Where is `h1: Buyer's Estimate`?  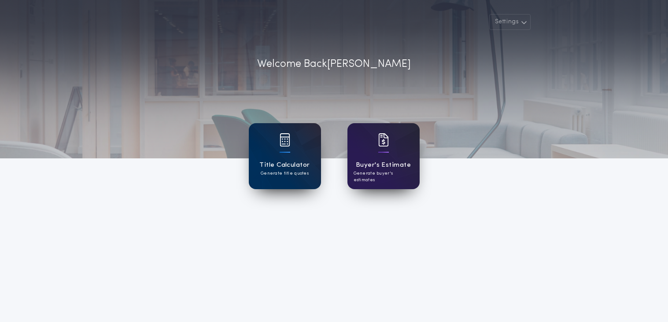
h1: Buyer's Estimate is located at coordinates (383, 165).